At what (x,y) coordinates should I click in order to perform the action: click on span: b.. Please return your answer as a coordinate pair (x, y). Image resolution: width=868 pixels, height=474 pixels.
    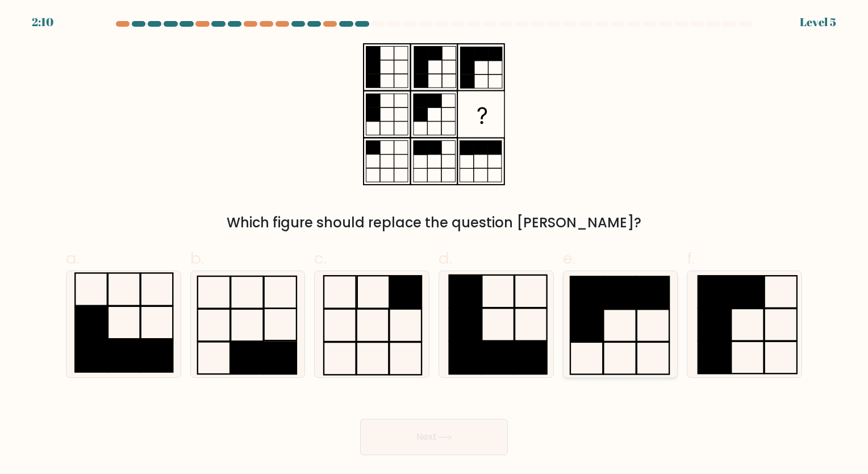
    Looking at the image, I should click on (197, 258).